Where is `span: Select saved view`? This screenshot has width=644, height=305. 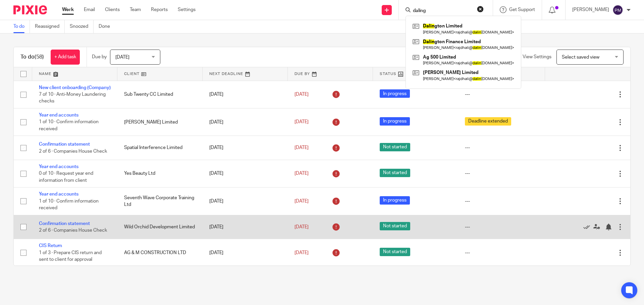
span: Select saved view is located at coordinates (581, 57).